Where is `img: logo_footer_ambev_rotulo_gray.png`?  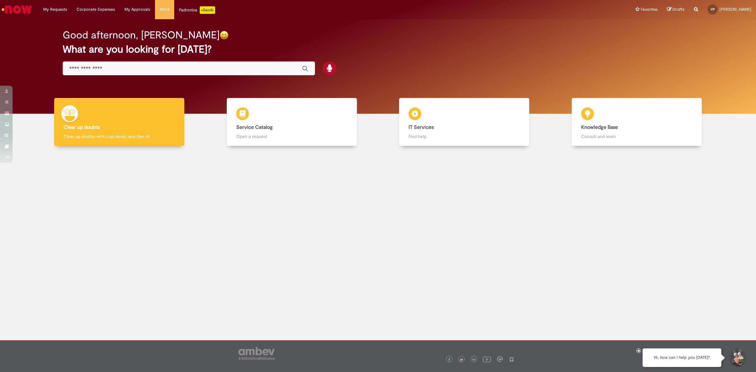 img: logo_footer_ambev_rotulo_gray.png is located at coordinates (256, 353).